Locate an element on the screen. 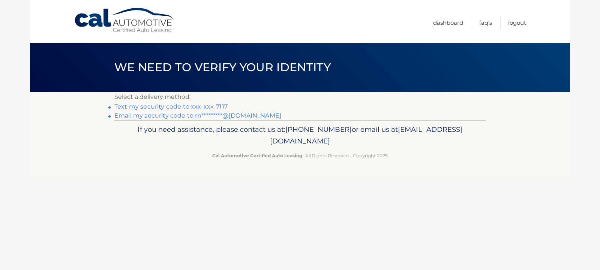 Image resolution: width=600 pixels, height=270 pixels. span: We need to verify your identity is located at coordinates (222, 67).